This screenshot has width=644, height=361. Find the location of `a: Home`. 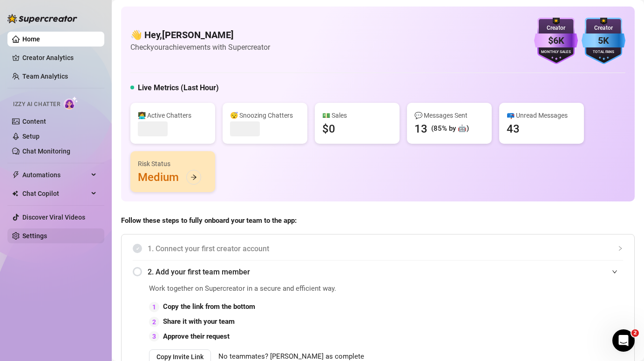

a: Home is located at coordinates (31, 39).